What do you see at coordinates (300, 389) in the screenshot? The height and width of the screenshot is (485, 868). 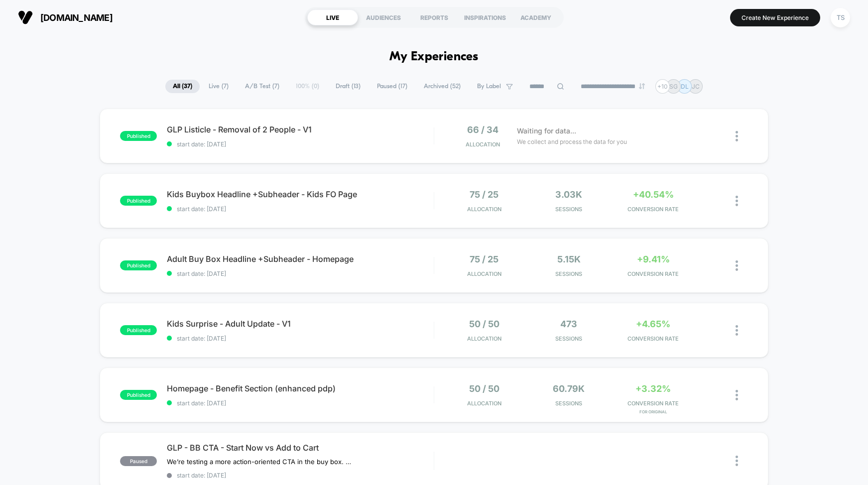 I see `span: Homepage - Benefit Section (enhanced pdp)` at bounding box center [300, 389].